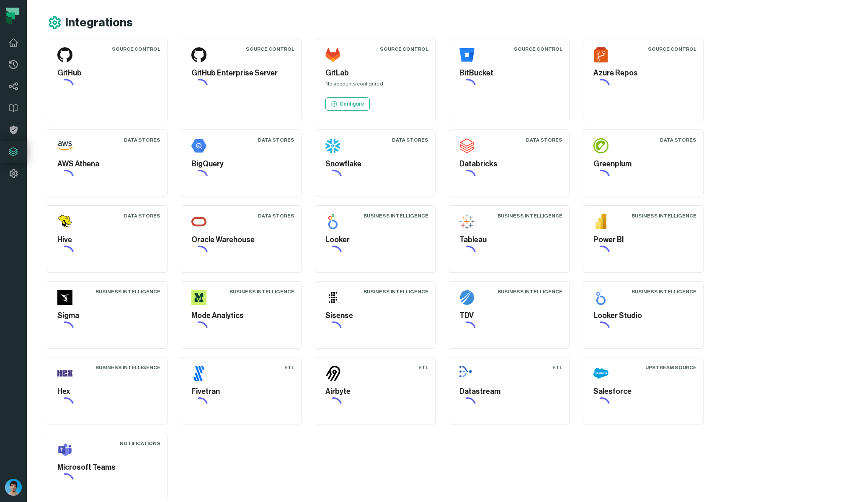 This screenshot has height=502, width=861. I want to click on h5: Tableau, so click(509, 240).